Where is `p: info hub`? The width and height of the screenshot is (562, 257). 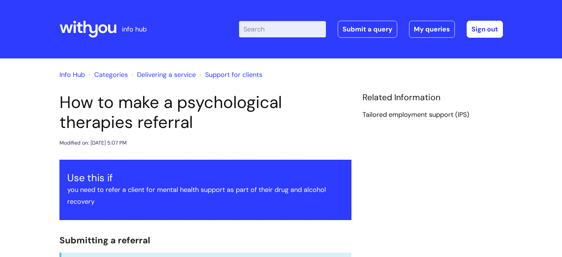 p: info hub is located at coordinates (134, 29).